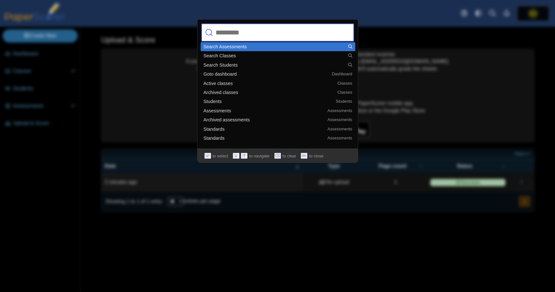  Describe the element at coordinates (244, 156) in the screenshot. I see `svg: Arrow up` at that location.